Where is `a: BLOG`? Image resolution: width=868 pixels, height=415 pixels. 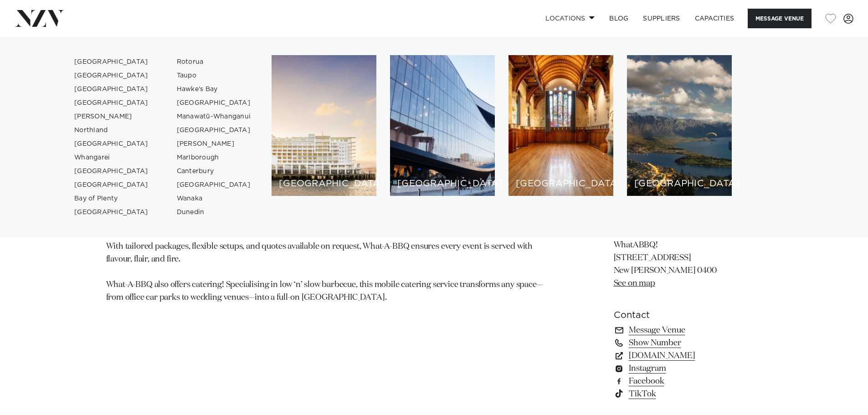
a: BLOG is located at coordinates (619, 18).